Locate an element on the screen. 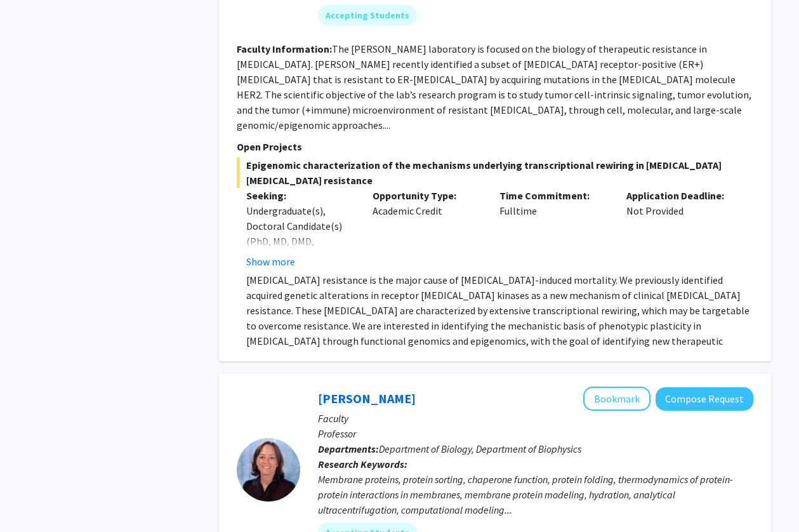 This screenshot has height=532, width=799. p: Opportunity Type: is located at coordinates (427, 195).